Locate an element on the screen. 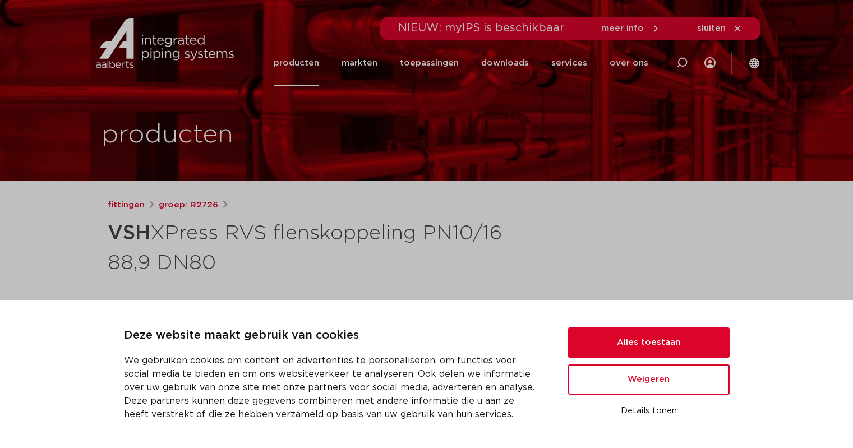 The image size is (853, 448). span: meer info is located at coordinates (622, 28).